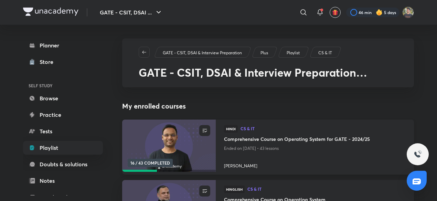 The image size is (437, 201). What do you see at coordinates (63, 115) in the screenshot?
I see `a: Practice` at bounding box center [63, 115].